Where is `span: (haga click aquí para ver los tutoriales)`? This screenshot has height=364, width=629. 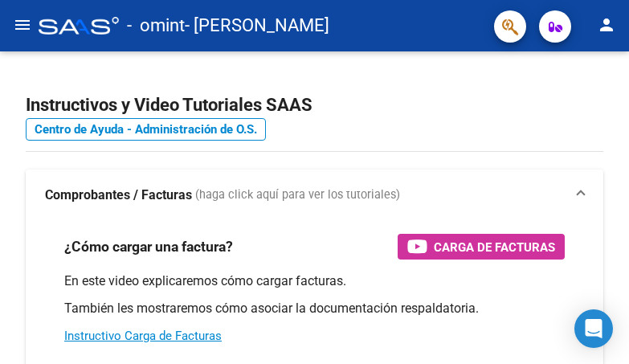
span: (haga click aquí para ver los tutoriales) is located at coordinates (297, 195).